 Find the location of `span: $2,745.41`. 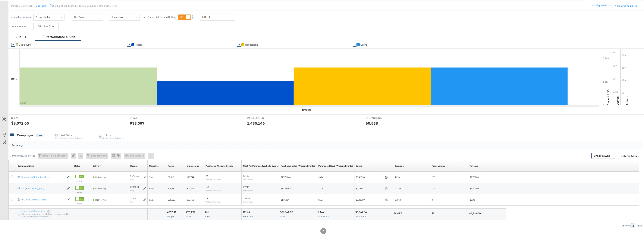

span: $2,745.41 is located at coordinates (370, 188).